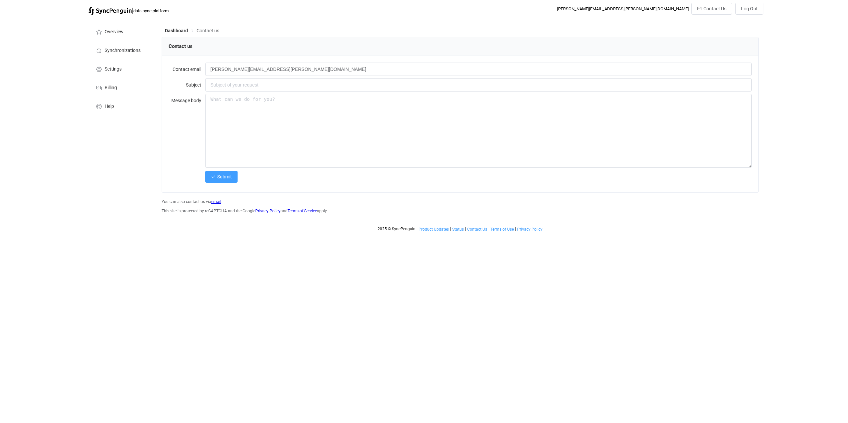  I want to click on label: Contact email, so click(187, 69).